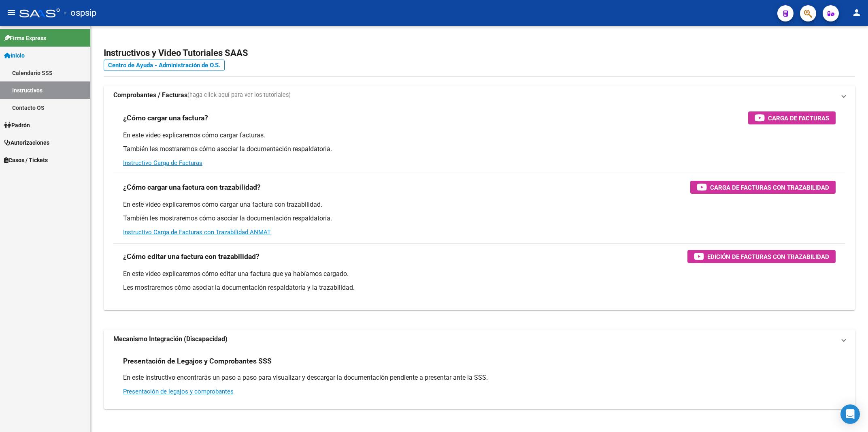  Describe the element at coordinates (479, 287) in the screenshot. I see `p: Les mostraremos cómo asociar la documentación respaldatoria y la trazabilidad.` at that location.